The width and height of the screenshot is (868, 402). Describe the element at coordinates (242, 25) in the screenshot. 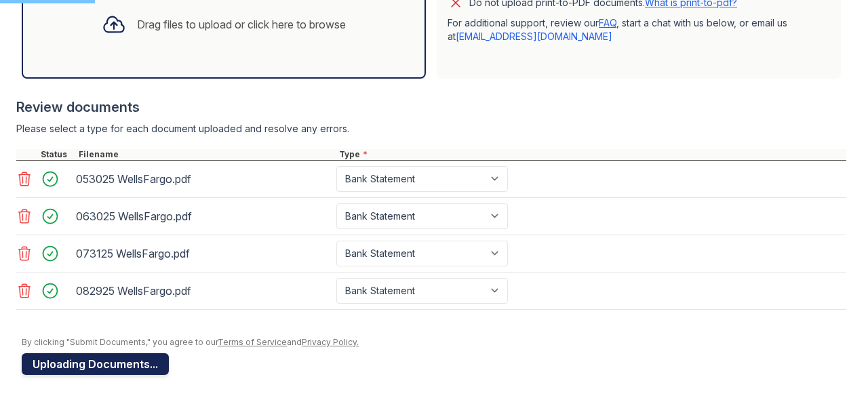

I see `div: Drag files to upload or click here to browse` at that location.